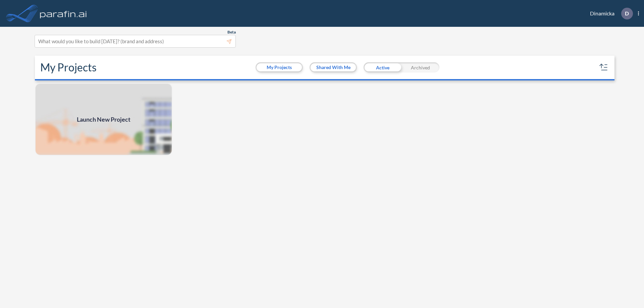 The image size is (644, 308). What do you see at coordinates (104, 119) in the screenshot?
I see `a: Launch New Project` at bounding box center [104, 119].